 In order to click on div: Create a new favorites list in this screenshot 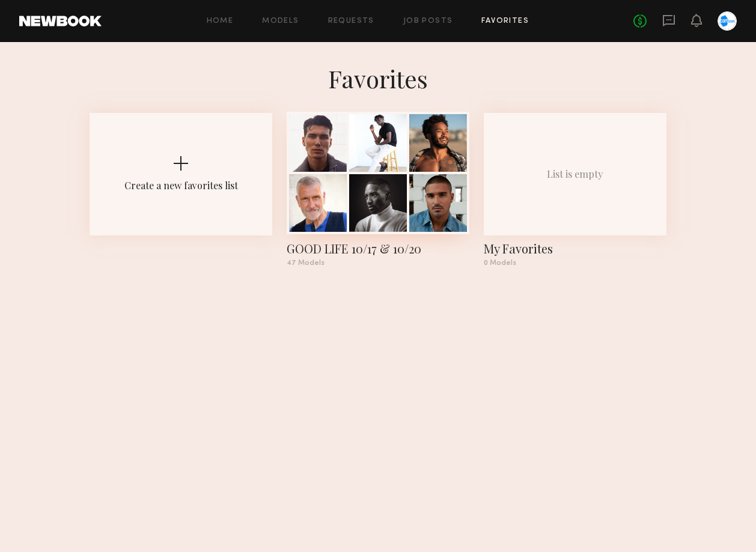, I will do `click(181, 185)`.